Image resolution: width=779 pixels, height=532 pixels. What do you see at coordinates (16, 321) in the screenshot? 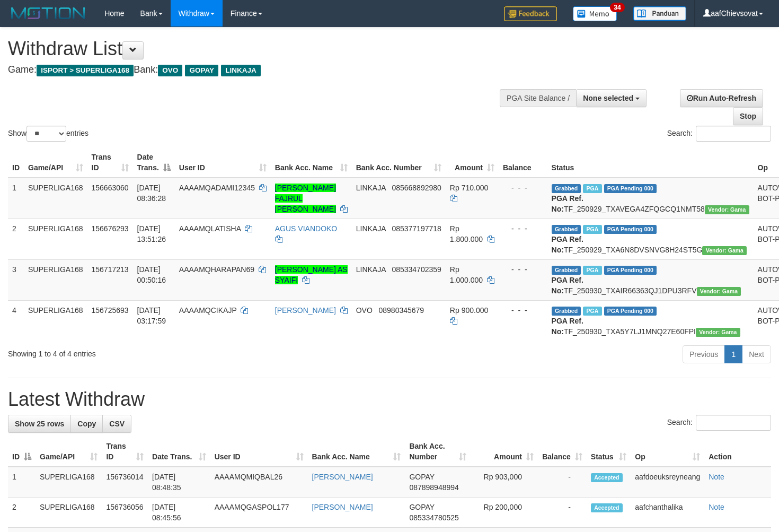
I see `td: 4` at bounding box center [16, 321].